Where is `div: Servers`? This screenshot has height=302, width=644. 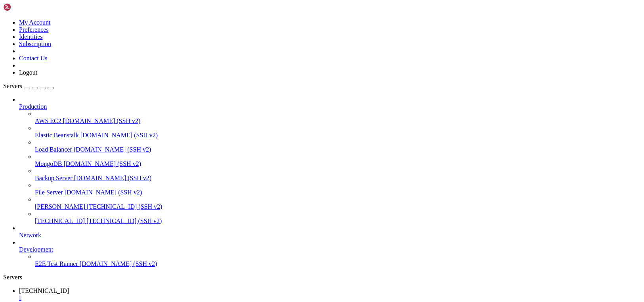 div: Servers is located at coordinates (322, 277).